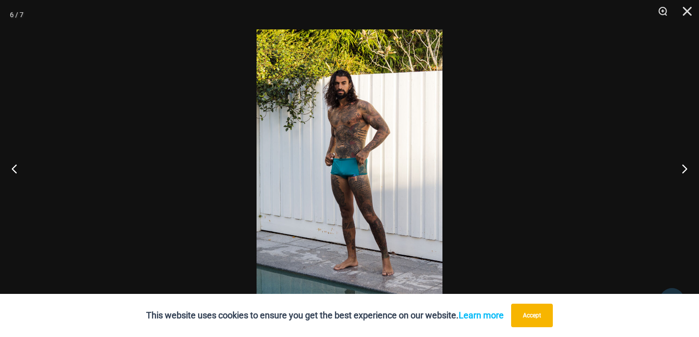 Image resolution: width=699 pixels, height=337 pixels. I want to click on img: Byron Jade Show 007 Trunks 11, so click(349, 169).